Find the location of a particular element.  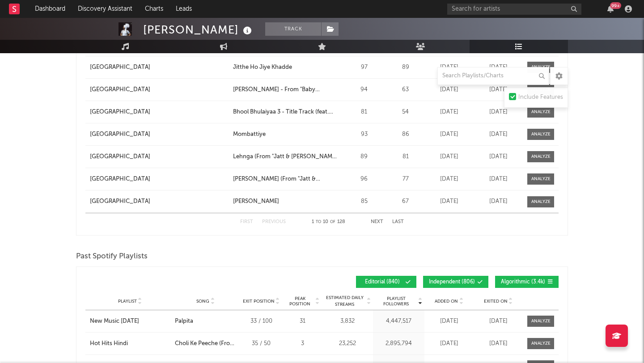

button: First is located at coordinates (246, 222).